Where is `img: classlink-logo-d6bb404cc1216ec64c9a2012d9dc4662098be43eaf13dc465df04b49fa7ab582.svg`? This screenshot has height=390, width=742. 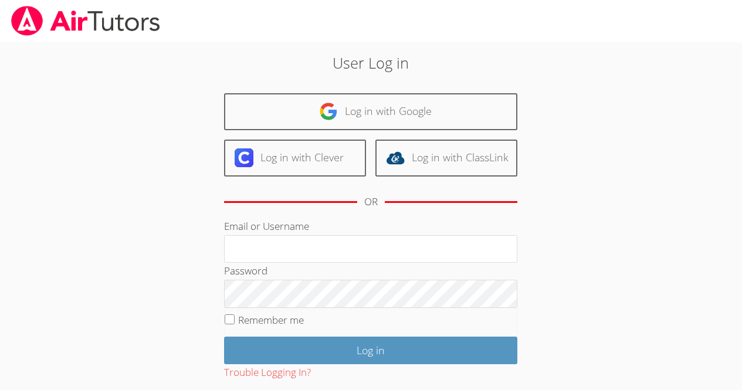 img: classlink-logo-d6bb404cc1216ec64c9a2012d9dc4662098be43eaf13dc465df04b49fa7ab582.svg is located at coordinates (395, 158).